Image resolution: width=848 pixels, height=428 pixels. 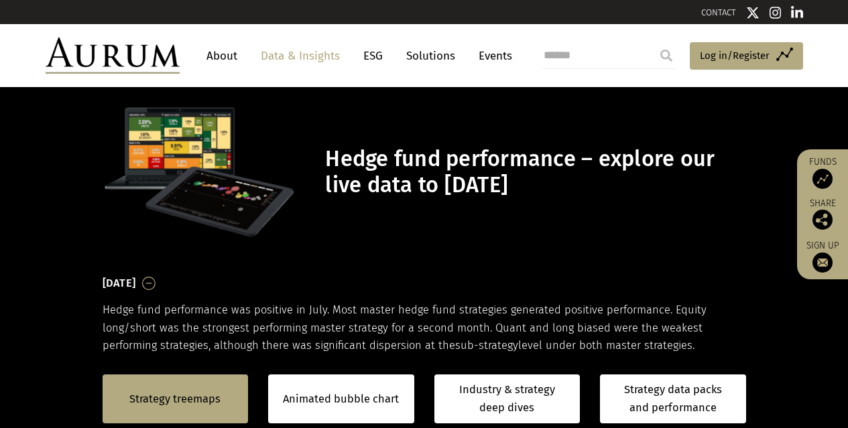 What do you see at coordinates (673, 399) in the screenshot?
I see `a: Strategy data packs and performance` at bounding box center [673, 399].